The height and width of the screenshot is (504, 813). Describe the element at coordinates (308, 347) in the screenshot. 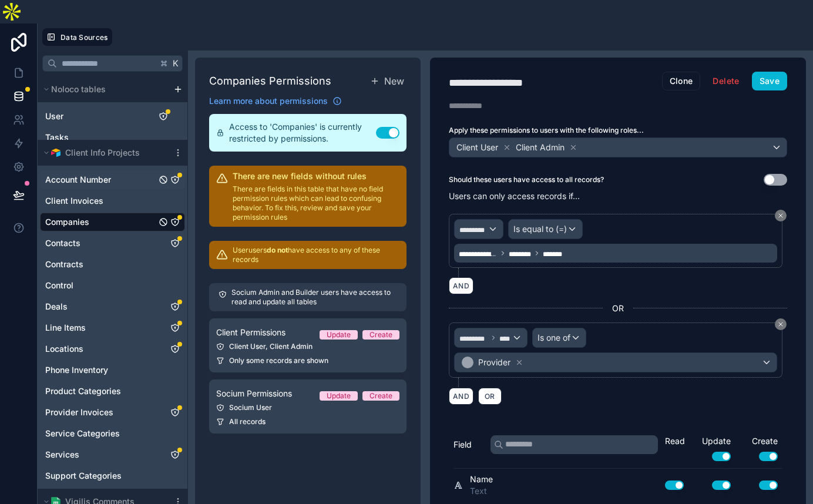

I see `div: Client User, Client Admin` at that location.